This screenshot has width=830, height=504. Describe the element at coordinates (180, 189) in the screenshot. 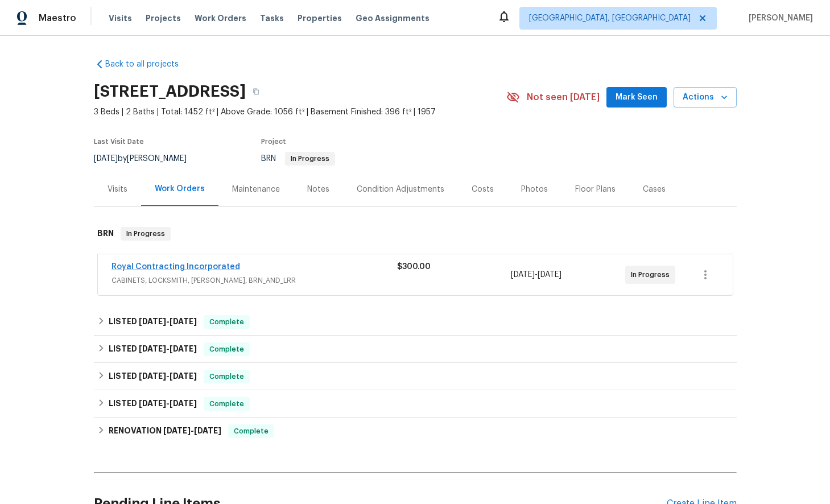

I see `div: Work Orders` at that location.